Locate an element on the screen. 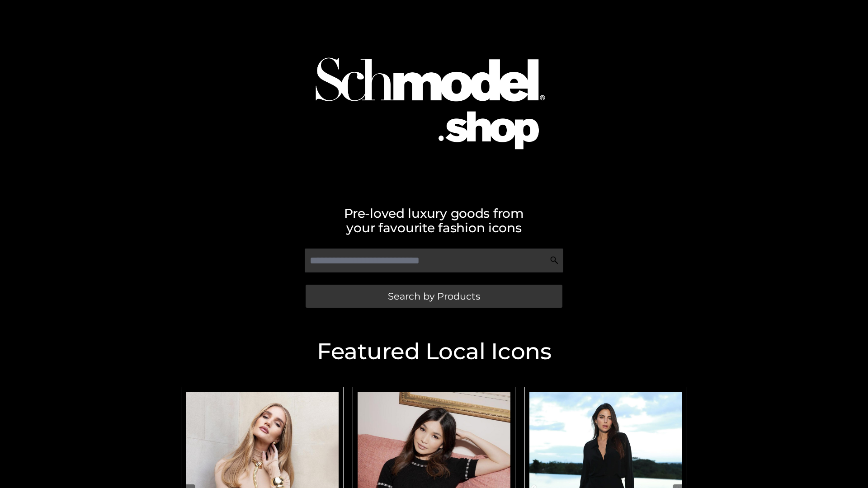 This screenshot has height=488, width=868. span: Search by Products is located at coordinates (434, 296).